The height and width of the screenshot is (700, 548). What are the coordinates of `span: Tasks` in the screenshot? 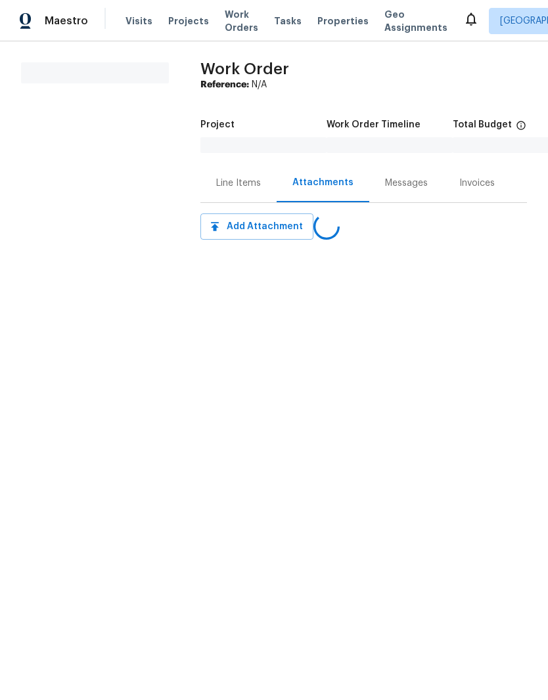 It's located at (288, 21).